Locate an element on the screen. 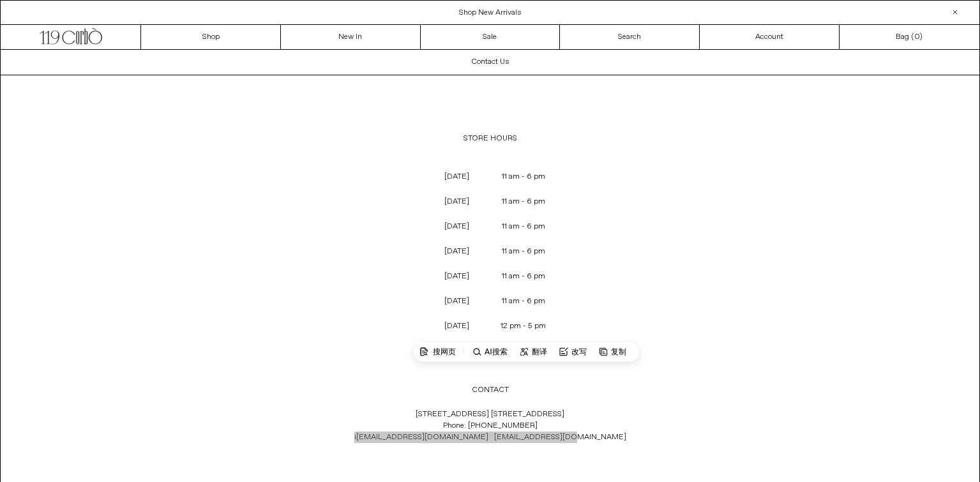  p: CONTACT is located at coordinates (491, 390).